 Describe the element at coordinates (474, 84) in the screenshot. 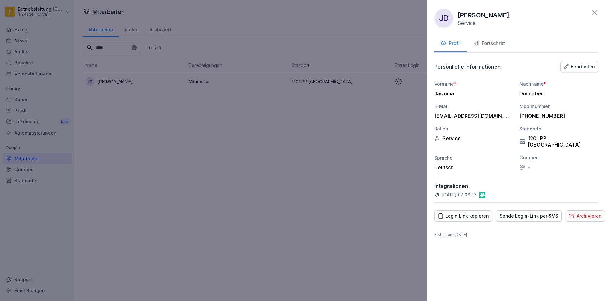

I see `div: Vorname` at that location.